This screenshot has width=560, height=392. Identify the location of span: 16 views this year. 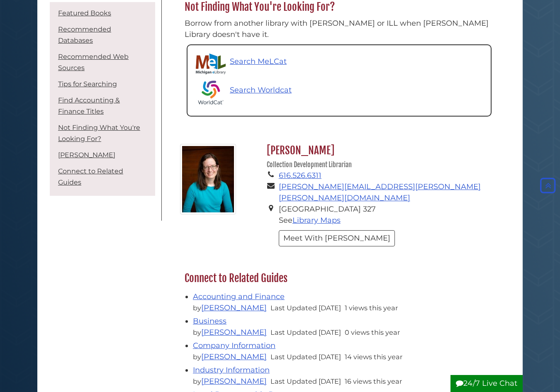
(373, 381).